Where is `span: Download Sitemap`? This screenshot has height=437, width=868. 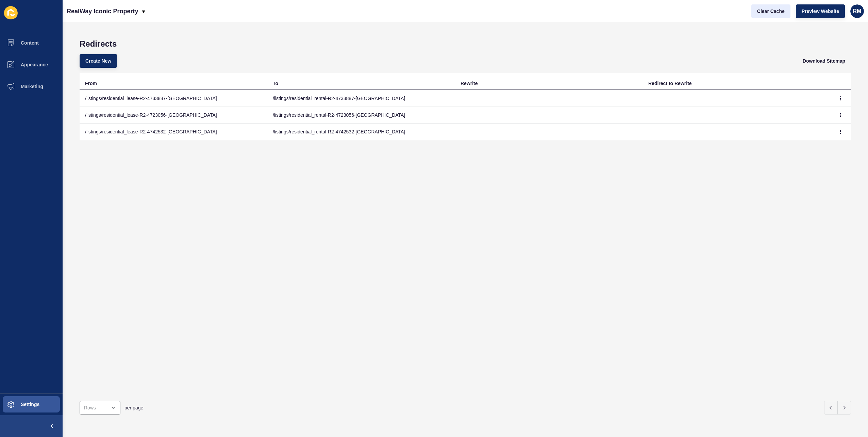 span: Download Sitemap is located at coordinates (824, 61).